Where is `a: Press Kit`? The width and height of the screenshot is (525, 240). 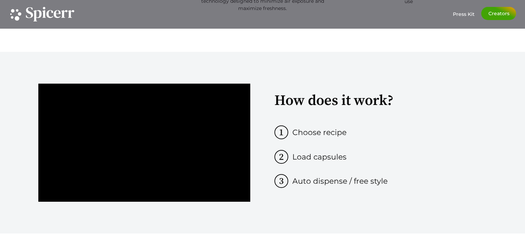
a: Press Kit is located at coordinates (463, 12).